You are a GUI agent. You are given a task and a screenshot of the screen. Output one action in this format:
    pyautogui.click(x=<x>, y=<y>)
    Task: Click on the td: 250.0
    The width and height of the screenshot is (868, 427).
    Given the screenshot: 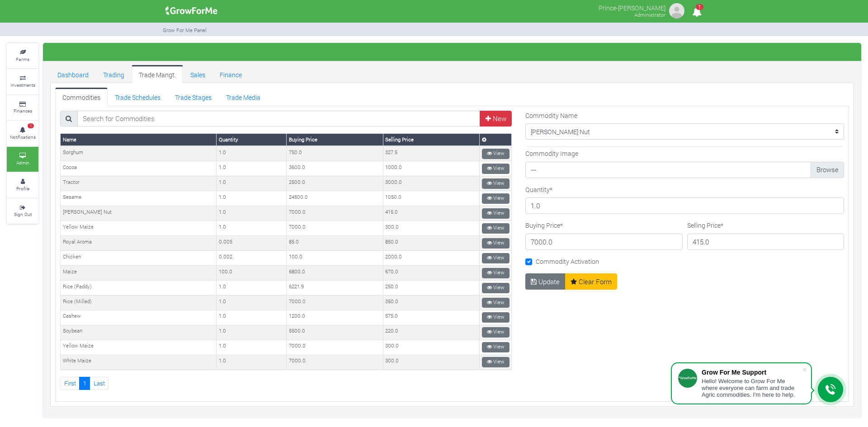 What is the action you would take?
    pyautogui.click(x=431, y=288)
    